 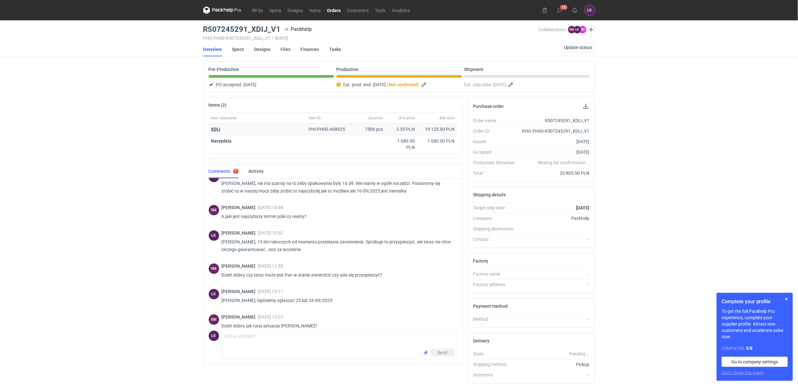 What do you see at coordinates (497, 354) in the screenshot?
I see `div: State` at bounding box center [497, 354].